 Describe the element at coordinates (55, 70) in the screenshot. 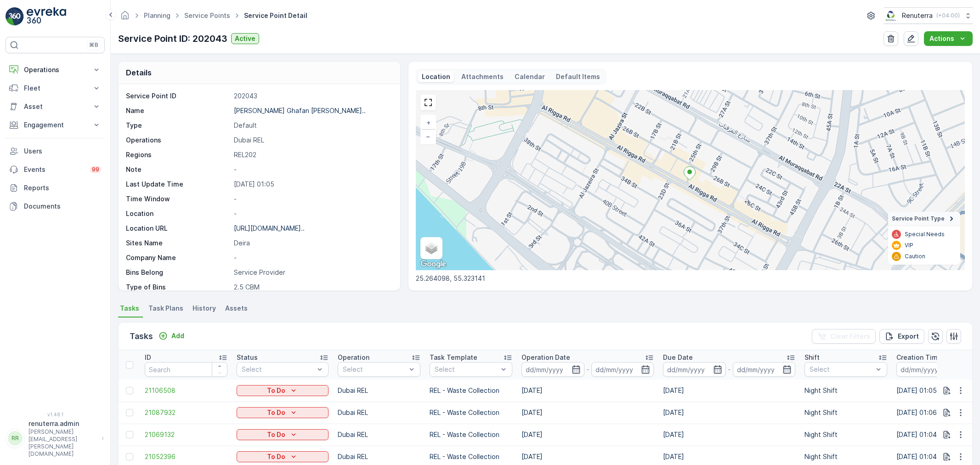

I see `button: Operations` at that location.